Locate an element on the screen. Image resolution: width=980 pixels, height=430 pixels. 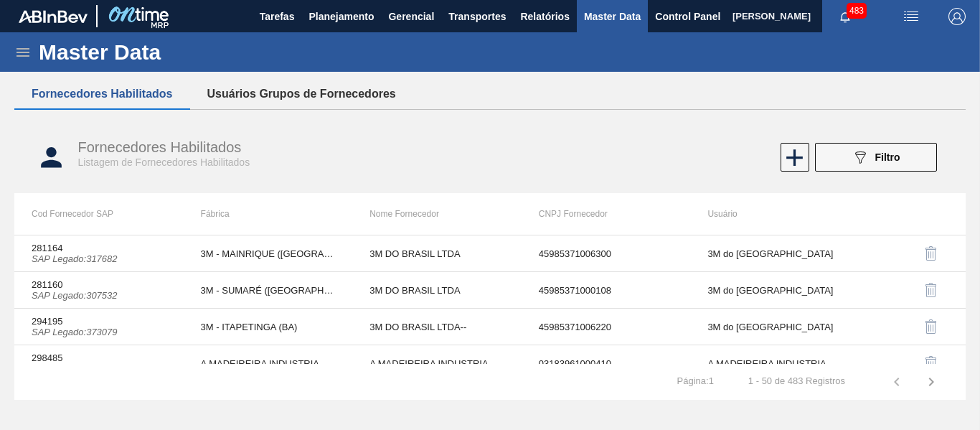
span: Control Panel is located at coordinates (687, 16).